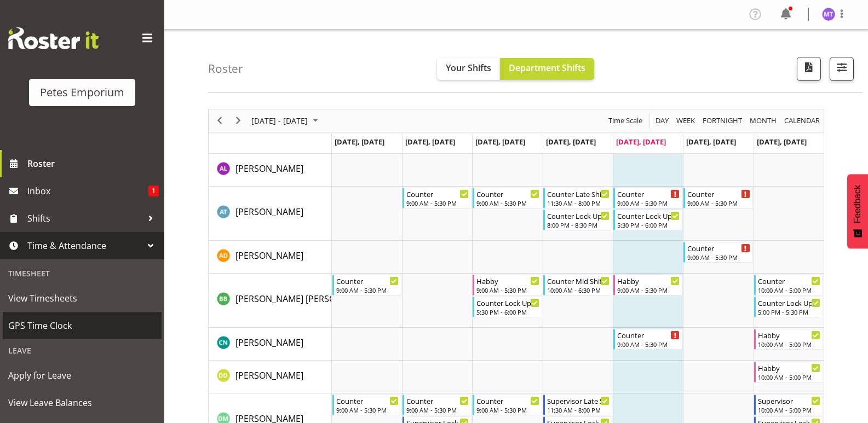  I want to click on span: Apply for Leave, so click(82, 375).